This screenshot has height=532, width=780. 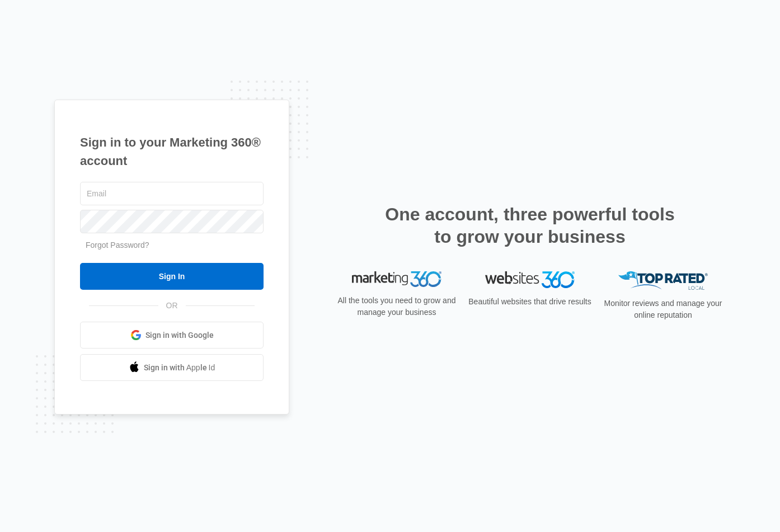 I want to click on img: Marketing 360, so click(x=397, y=279).